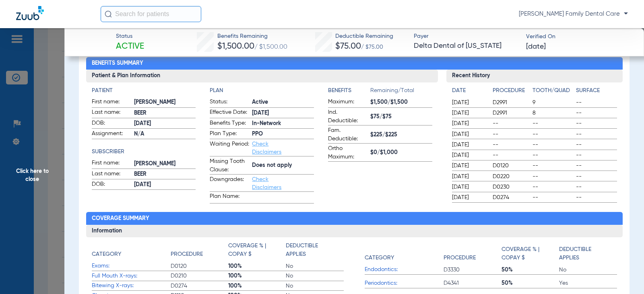  I want to click on app-breakdown-title: Deductible Applies, so click(314, 251).